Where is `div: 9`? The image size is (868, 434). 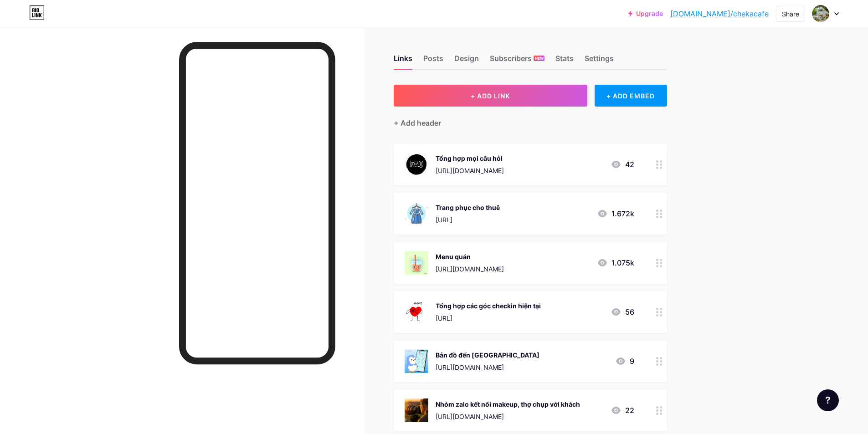
div: 9 is located at coordinates (624, 361).